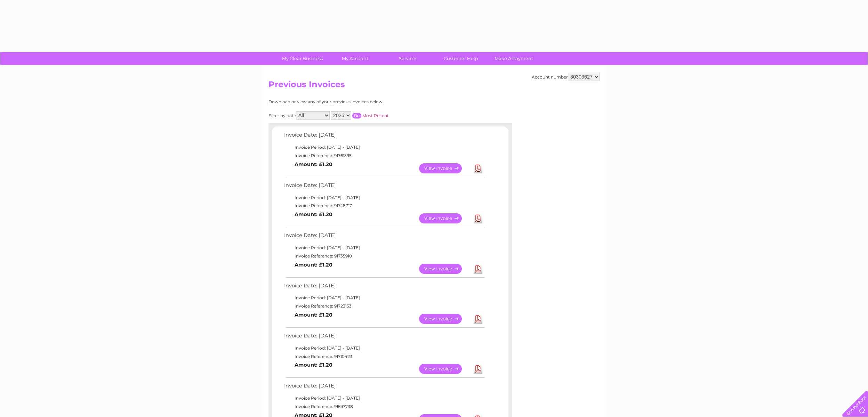 The height and width of the screenshot is (417, 868). Describe the element at coordinates (355, 58) in the screenshot. I see `a: My Account` at that location.